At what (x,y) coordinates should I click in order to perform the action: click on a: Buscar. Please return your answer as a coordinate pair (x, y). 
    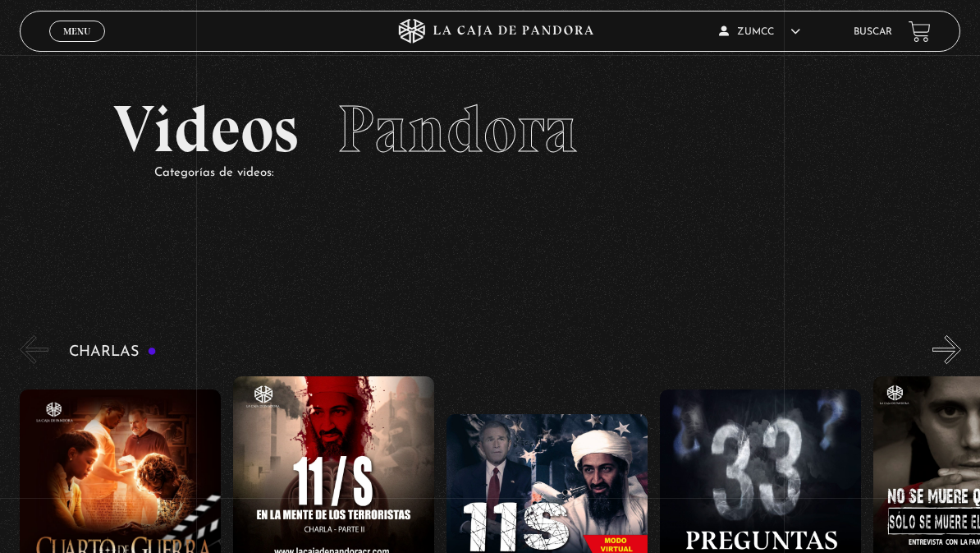
    Looking at the image, I should click on (873, 32).